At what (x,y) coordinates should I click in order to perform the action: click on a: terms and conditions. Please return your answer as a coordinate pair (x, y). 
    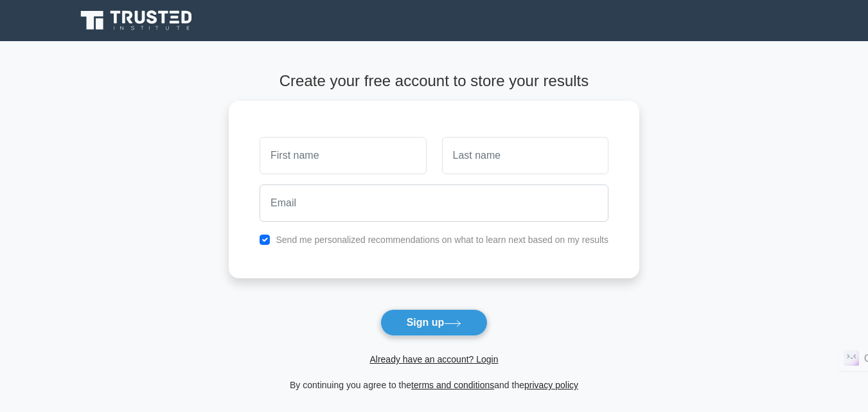
    Looking at the image, I should click on (452, 385).